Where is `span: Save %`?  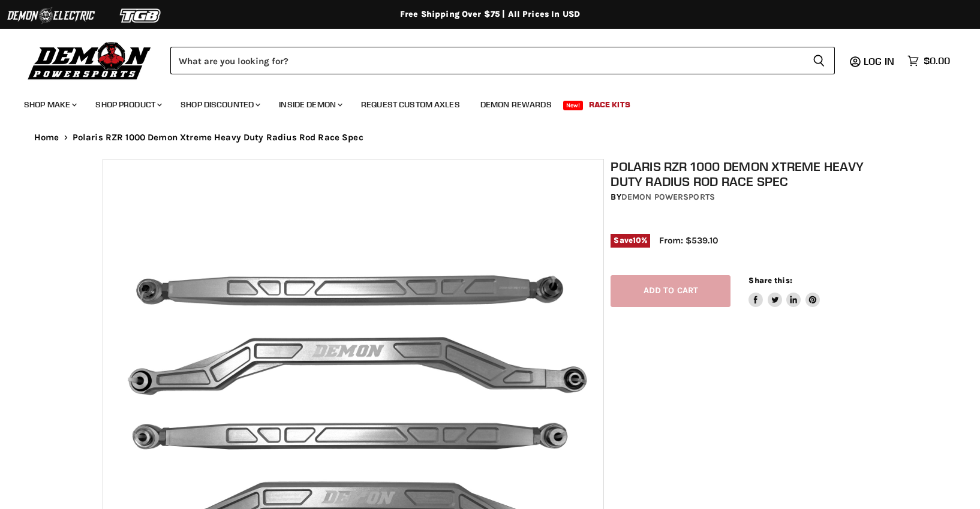 span: Save % is located at coordinates (630, 240).